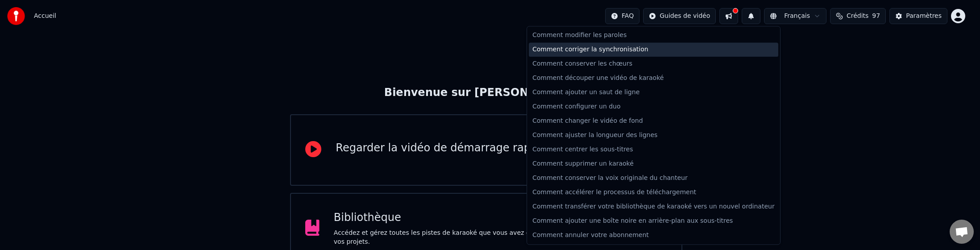 Image resolution: width=980 pixels, height=250 pixels. Describe the element at coordinates (653, 35) in the screenshot. I see `div: Comment modifier les paroles` at that location.